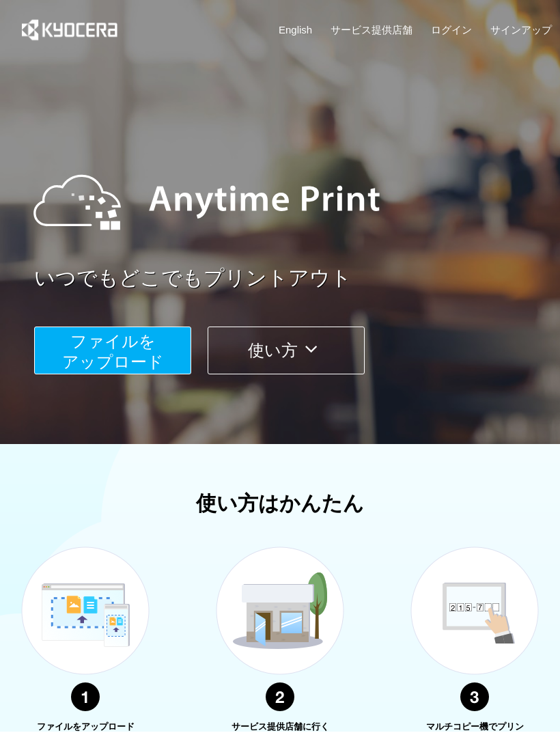  What do you see at coordinates (286, 350) in the screenshot?
I see `button: 使い方` at bounding box center [286, 350].